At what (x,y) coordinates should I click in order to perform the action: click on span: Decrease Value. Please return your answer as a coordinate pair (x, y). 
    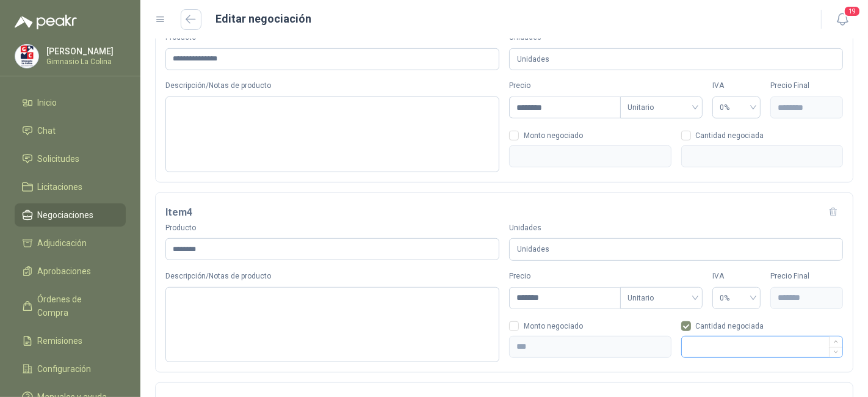
    Looking at the image, I should click on (836, 352).